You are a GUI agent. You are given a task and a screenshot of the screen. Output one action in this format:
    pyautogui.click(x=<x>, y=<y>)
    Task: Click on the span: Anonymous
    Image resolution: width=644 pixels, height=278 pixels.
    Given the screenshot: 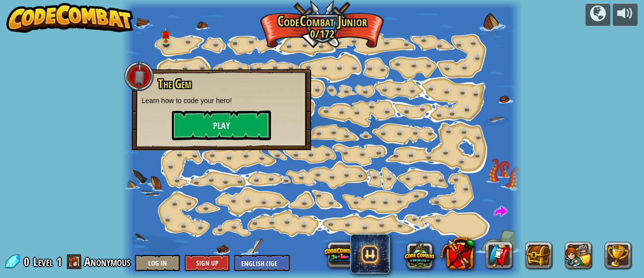 What is the action you would take?
    pyautogui.click(x=107, y=262)
    